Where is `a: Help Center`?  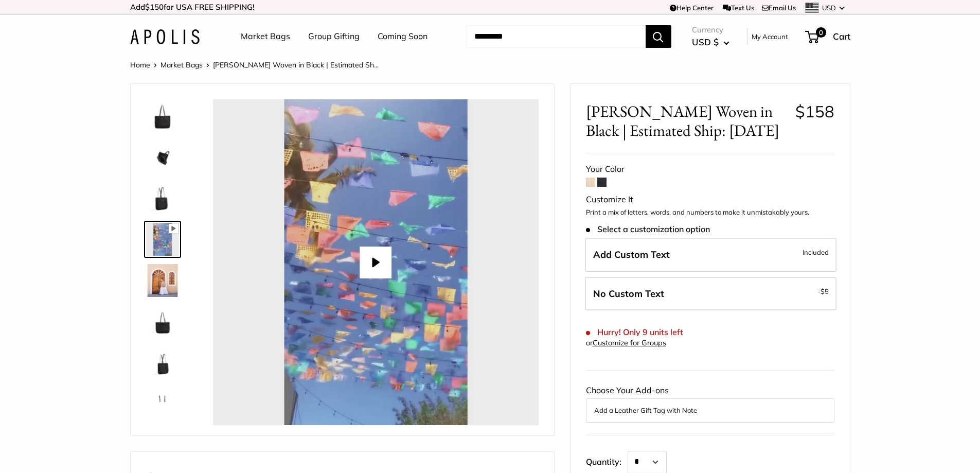 a: Help Center is located at coordinates (691, 8).